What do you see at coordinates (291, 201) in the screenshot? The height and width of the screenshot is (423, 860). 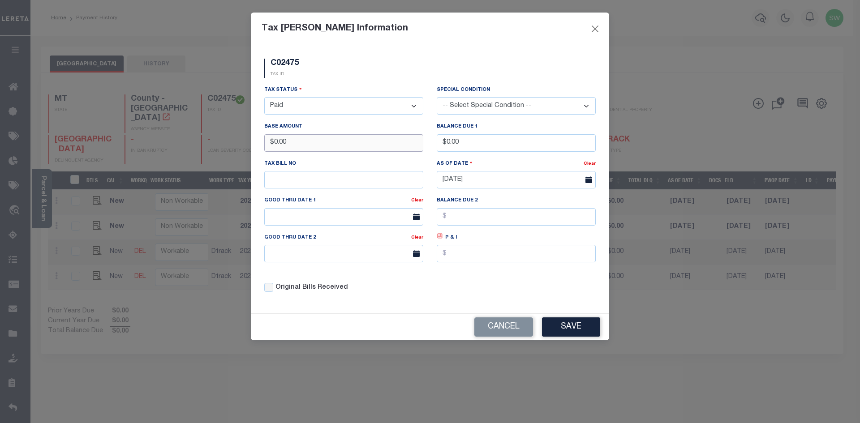 I see `label: Good Thru Date 1` at bounding box center [291, 201].